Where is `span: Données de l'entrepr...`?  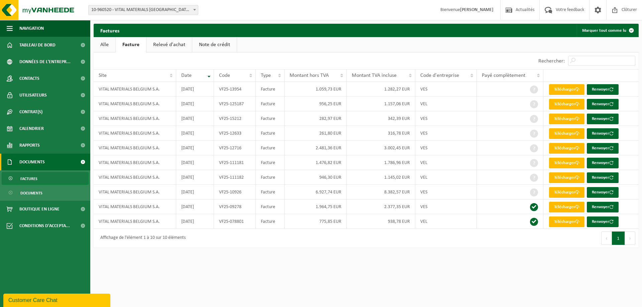
span: Données de l'entrepr... is located at coordinates (45, 62).